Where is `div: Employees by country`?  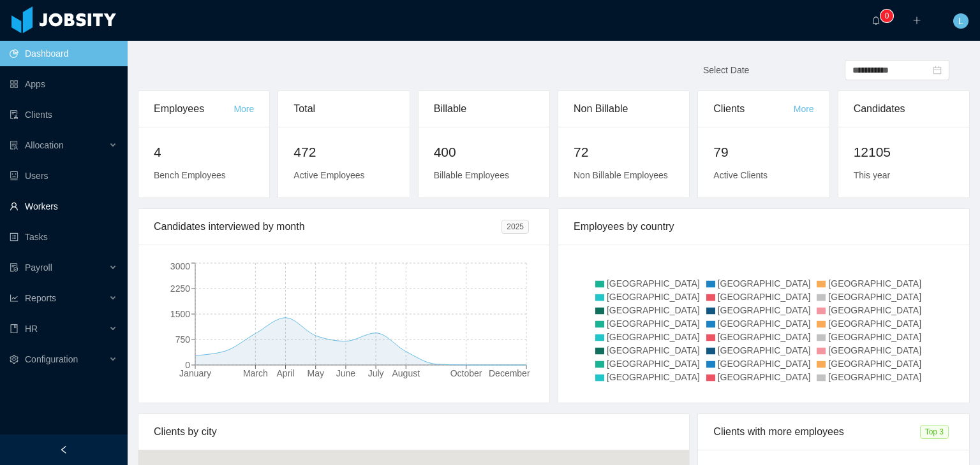
div: Employees by country is located at coordinates (764, 227).